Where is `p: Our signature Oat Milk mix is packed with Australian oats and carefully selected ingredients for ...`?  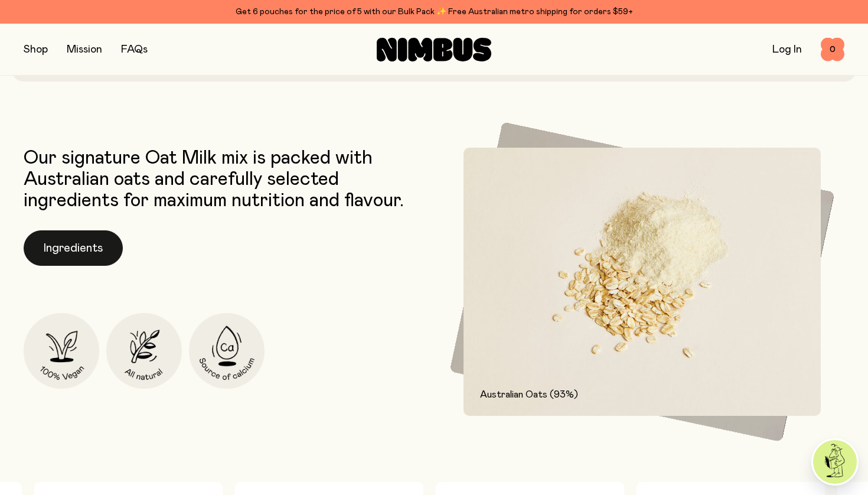
p: Our signature Oat Milk mix is packed with Australian oats and carefully selected ingredients for ... is located at coordinates (225, 179).